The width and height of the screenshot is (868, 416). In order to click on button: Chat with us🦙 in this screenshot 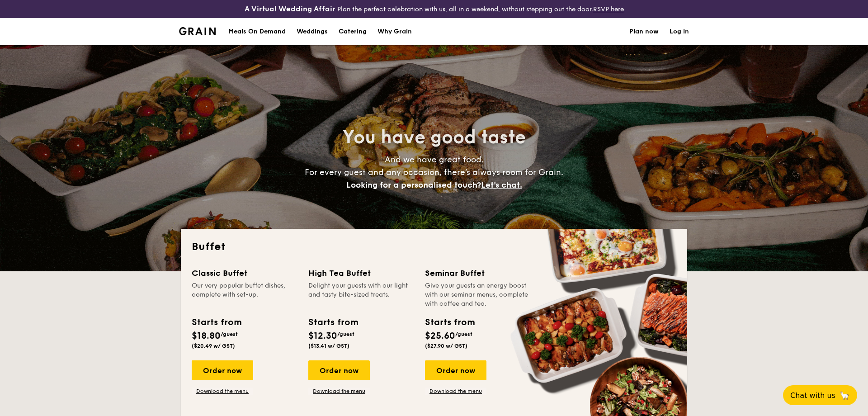, I will do `click(820, 396)`.